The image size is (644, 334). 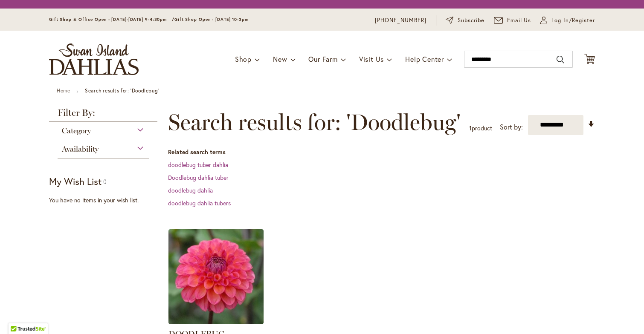 I want to click on dt: Related search terms, so click(x=381, y=152).